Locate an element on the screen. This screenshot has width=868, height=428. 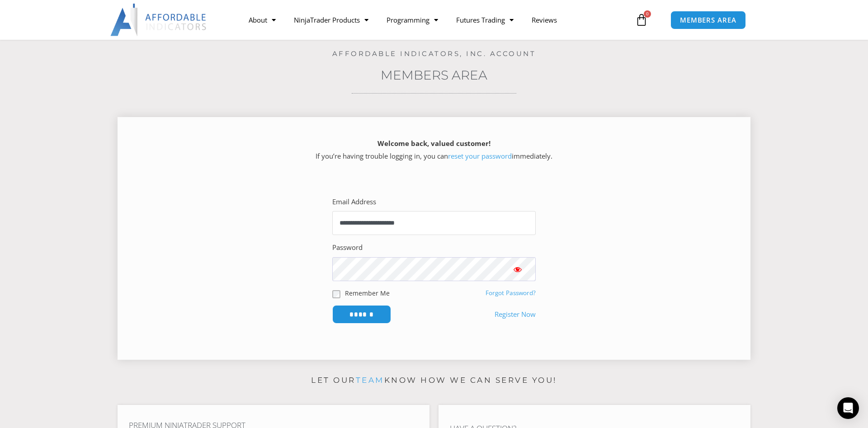
span: 0 is located at coordinates (647, 14).